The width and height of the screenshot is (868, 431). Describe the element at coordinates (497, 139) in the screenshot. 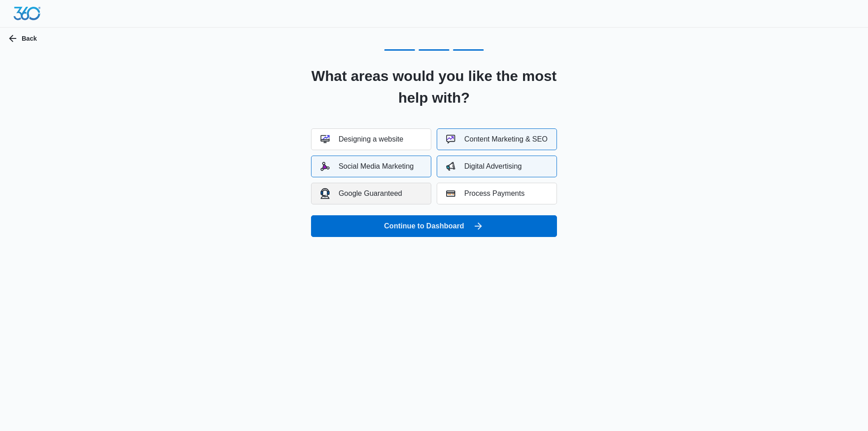

I see `div: Content Marketing & SEO` at that location.